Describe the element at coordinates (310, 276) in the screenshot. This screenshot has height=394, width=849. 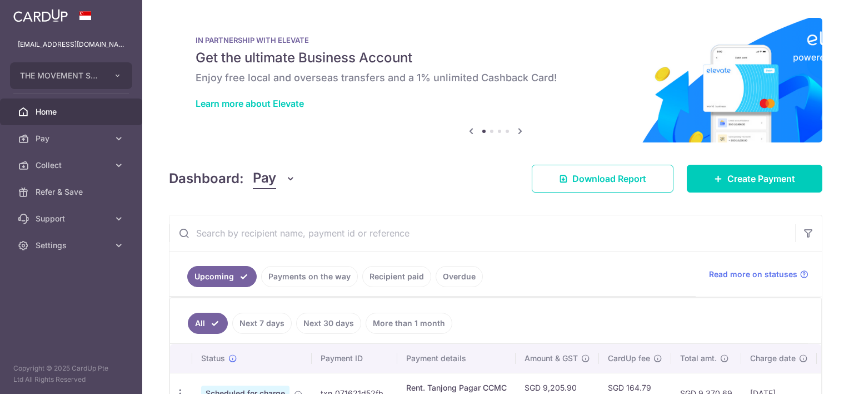
I see `a: Payments on the way` at that location.